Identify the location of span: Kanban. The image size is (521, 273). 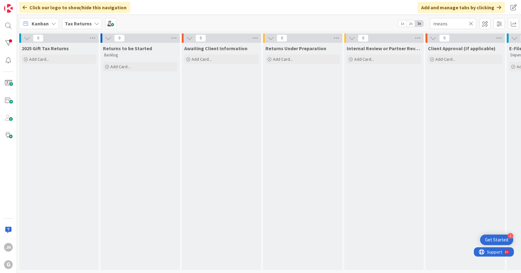
(40, 24).